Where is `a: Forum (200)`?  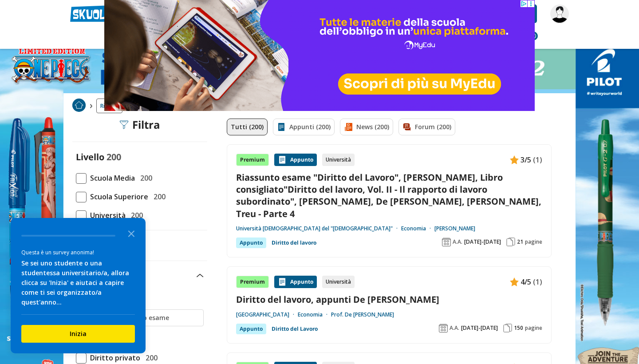
a: Forum (200) is located at coordinates (427, 127).